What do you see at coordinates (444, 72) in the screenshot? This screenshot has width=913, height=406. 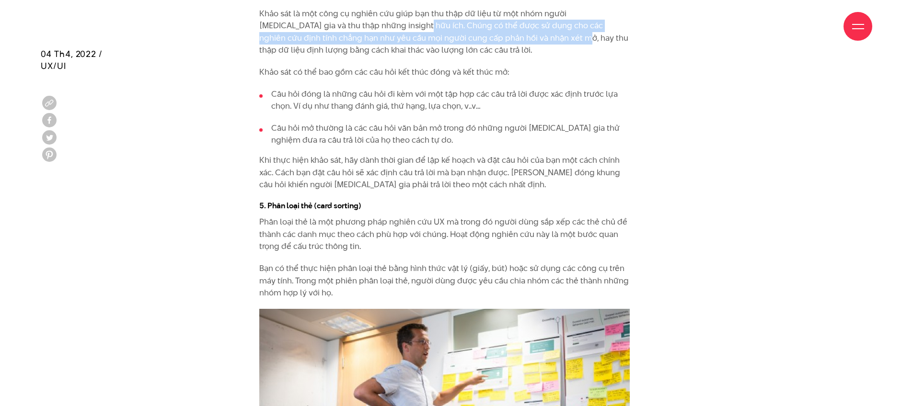 I see `p: Khảo sát có thể bao gồm các câu hỏi kết thúc đóng và kết thúc mở:` at bounding box center [444, 72].